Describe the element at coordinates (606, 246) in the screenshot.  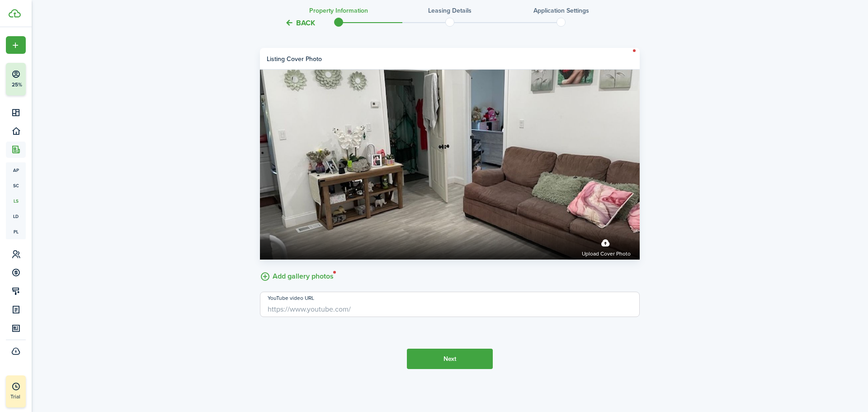
I see `label: Upload cover photo` at that location.